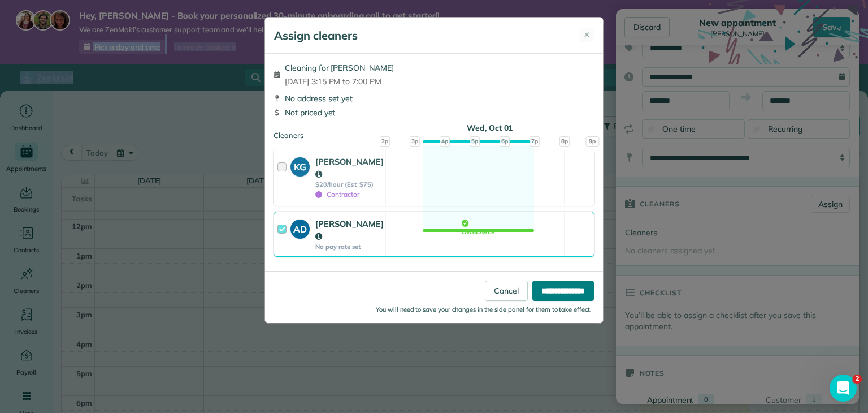 This screenshot has height=413, width=868. Describe the element at coordinates (300, 165) in the screenshot. I see `strong: KG` at that location.